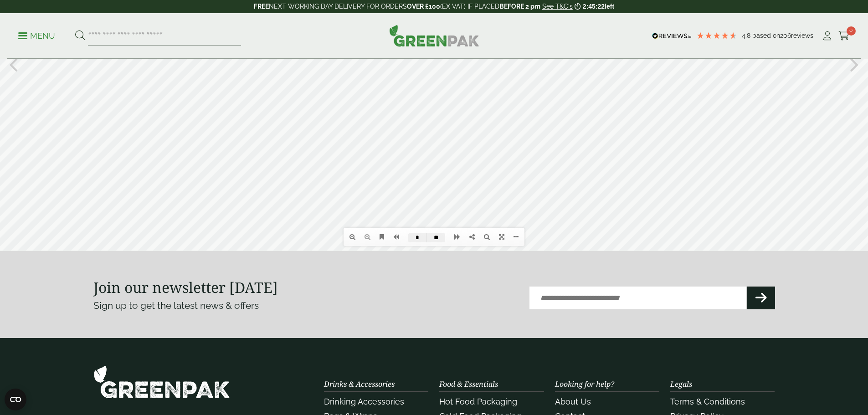 The image size is (868, 415). Describe the element at coordinates (747, 35) in the screenshot. I see `span: 4.8` at that location.